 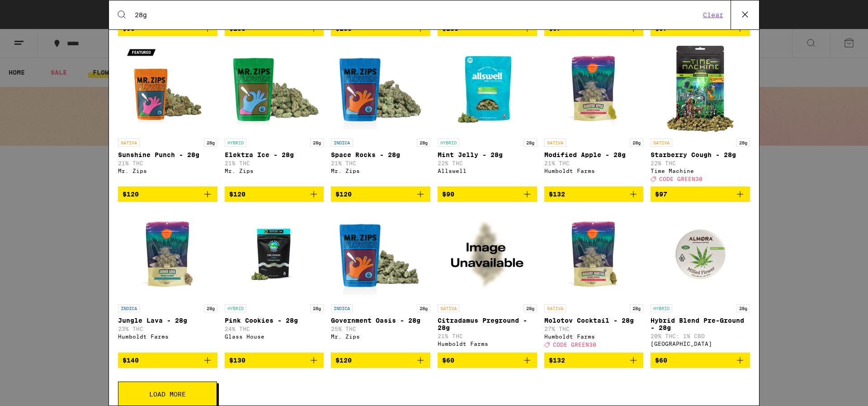 I want to click on span: Hi. Need any help?, so click(x=35, y=10).